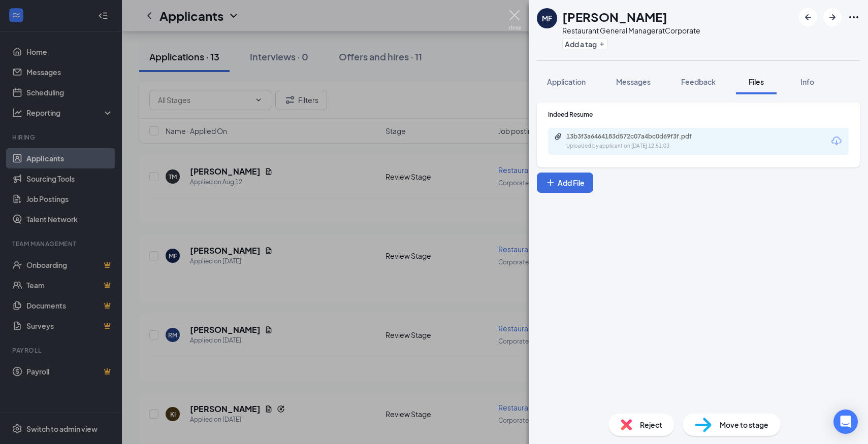 The image size is (868, 444). I want to click on button: ArrowRight, so click(833, 17).